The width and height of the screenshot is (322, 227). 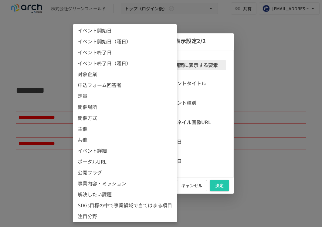 What do you see at coordinates (125, 107) in the screenshot?
I see `li: 開催場所` at bounding box center [125, 107].